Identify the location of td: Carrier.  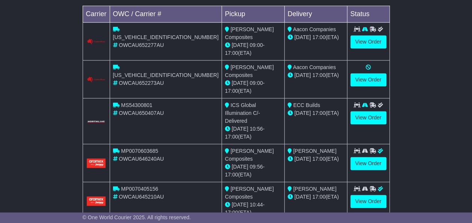
(96, 14).